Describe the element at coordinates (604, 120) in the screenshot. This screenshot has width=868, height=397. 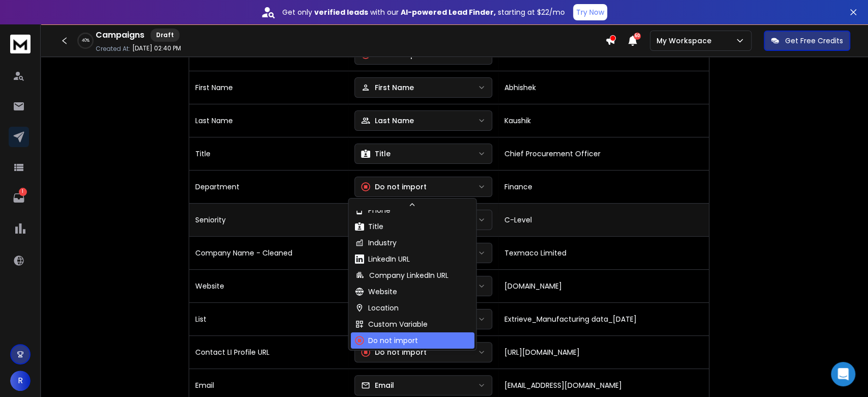
I see `td: Kaushik` at that location.